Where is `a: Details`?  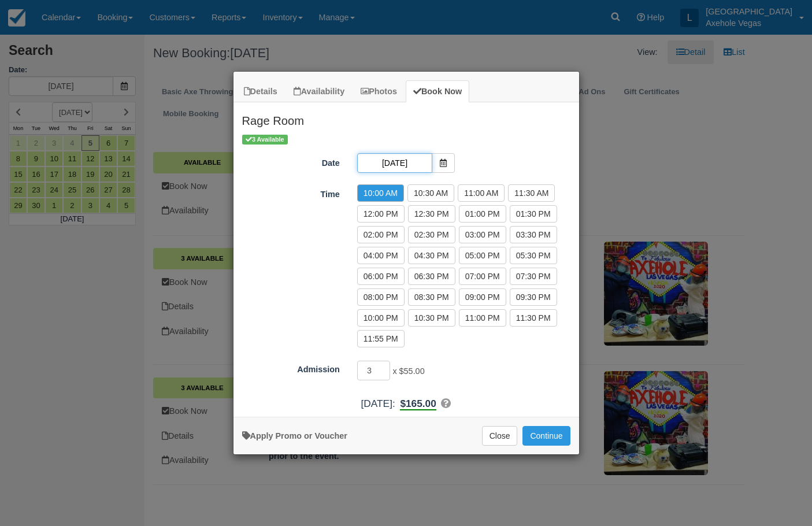 a: Details is located at coordinates (261, 91).